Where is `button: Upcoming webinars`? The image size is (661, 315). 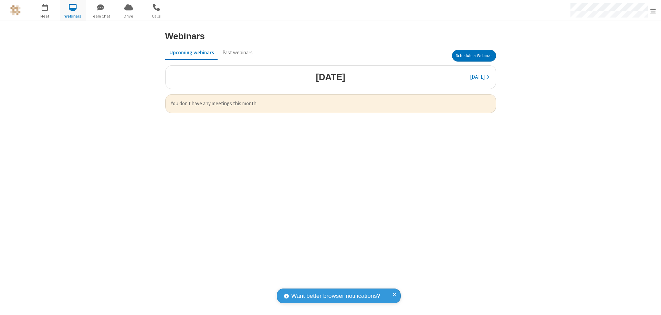 button: Upcoming webinars is located at coordinates (192, 53).